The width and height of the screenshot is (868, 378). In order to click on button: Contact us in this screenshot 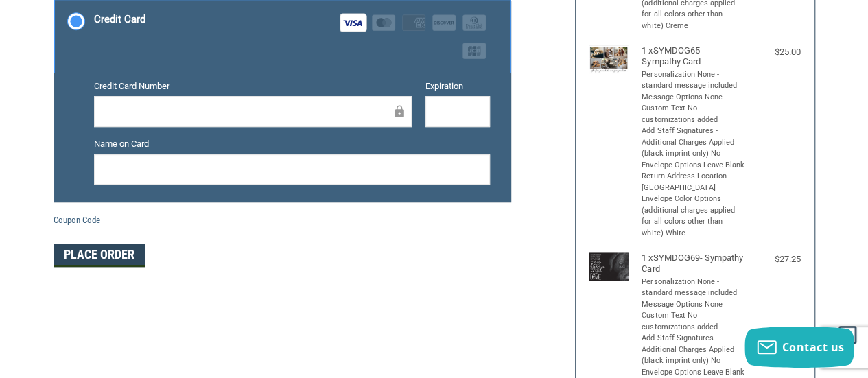, I will do `click(800, 347)`.